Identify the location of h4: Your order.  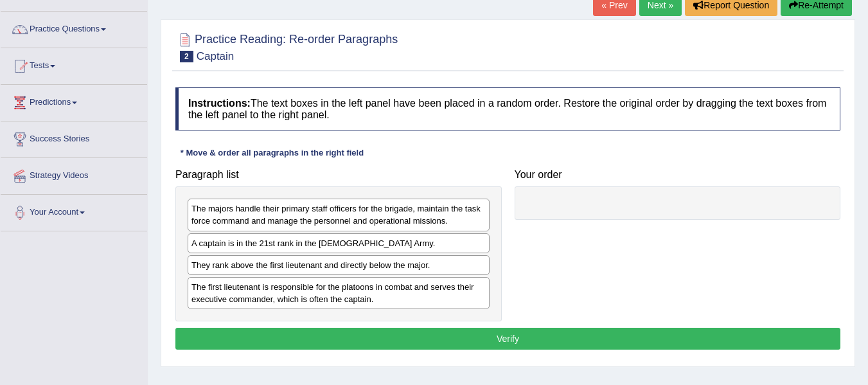
(678, 175).